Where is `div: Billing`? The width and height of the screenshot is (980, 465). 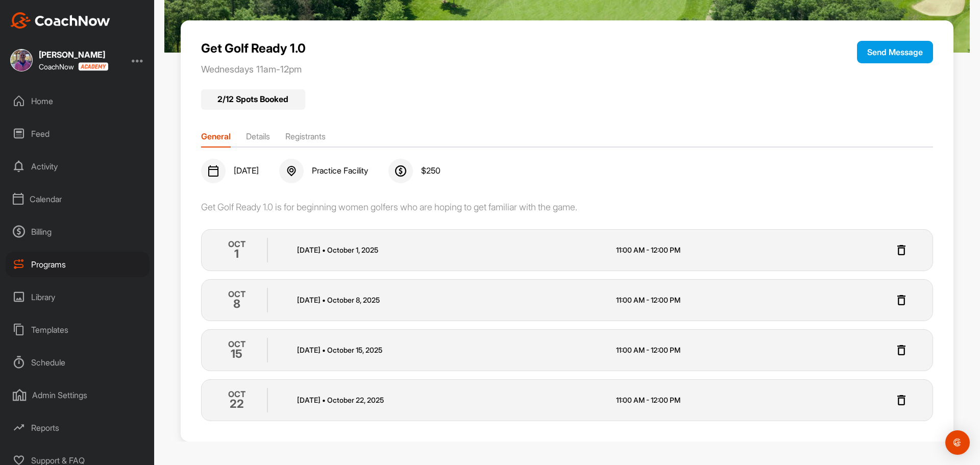
div: Billing is located at coordinates (78, 231).